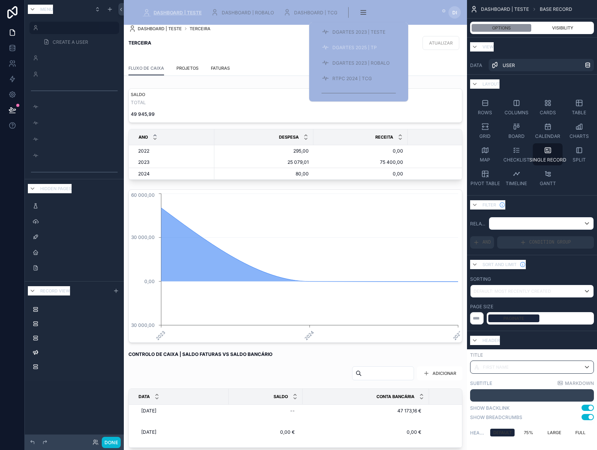  I want to click on span: Filter, so click(489, 205).